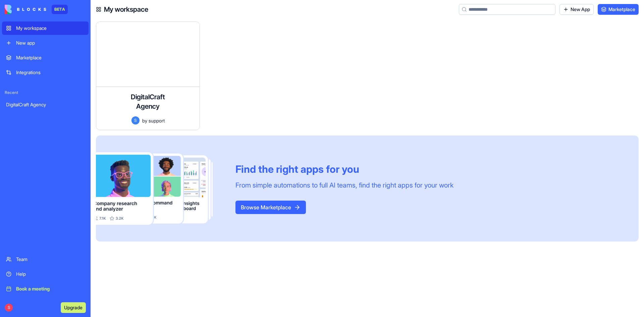 The width and height of the screenshot is (644, 317). Describe the element at coordinates (45, 43) in the screenshot. I see `a: New app` at that location.